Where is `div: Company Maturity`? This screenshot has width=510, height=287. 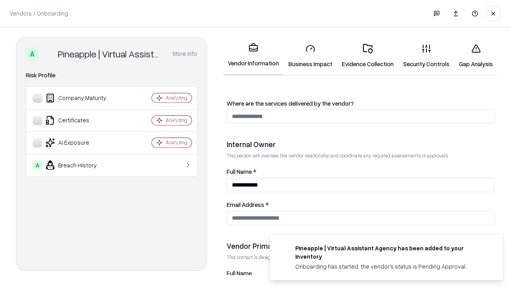
div: Company Maturity is located at coordinates (80, 98).